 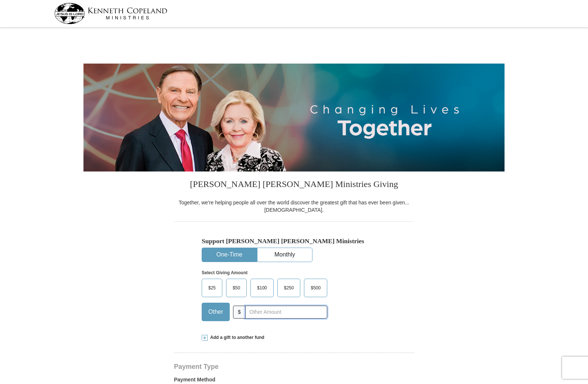 What do you see at coordinates (286, 311) in the screenshot?
I see `input: Other Amount` at bounding box center [286, 311].